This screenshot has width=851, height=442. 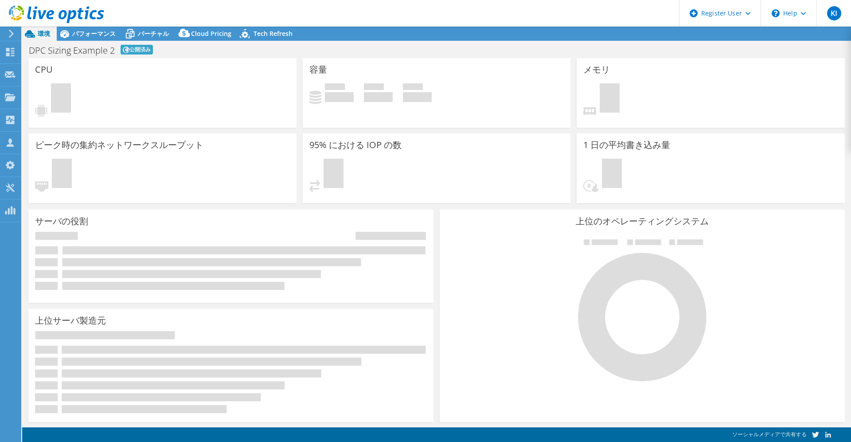 What do you see at coordinates (62, 221) in the screenshot?
I see `h3: サーバの役割` at bounding box center [62, 221].